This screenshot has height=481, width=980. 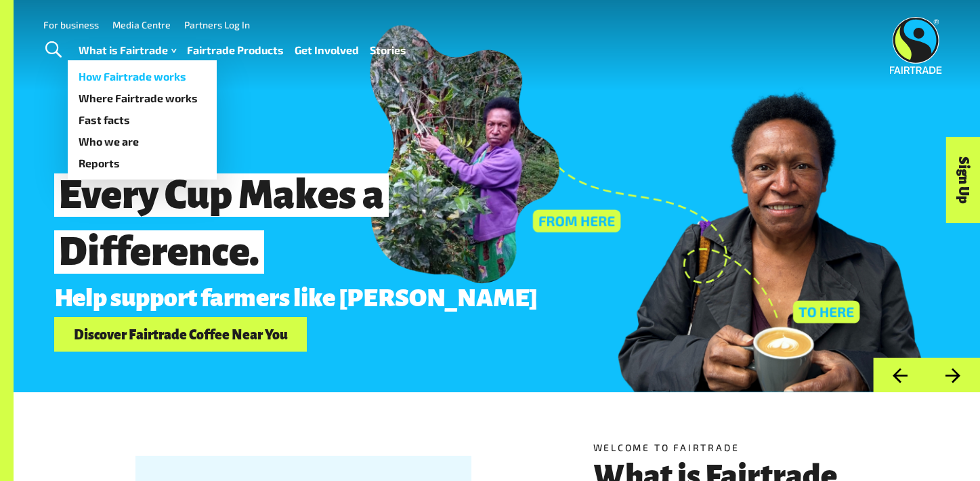 I want to click on a: How Fairtrade works, so click(x=142, y=77).